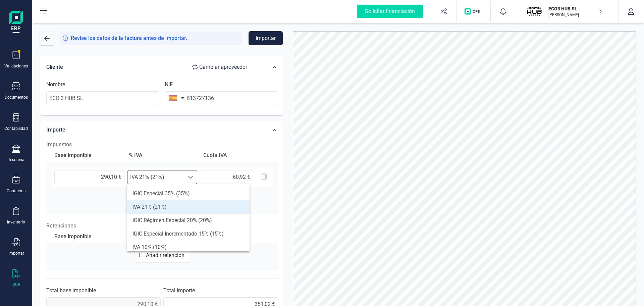  What do you see at coordinates (16, 128) in the screenshot?
I see `div: Contabilidad` at bounding box center [16, 128].